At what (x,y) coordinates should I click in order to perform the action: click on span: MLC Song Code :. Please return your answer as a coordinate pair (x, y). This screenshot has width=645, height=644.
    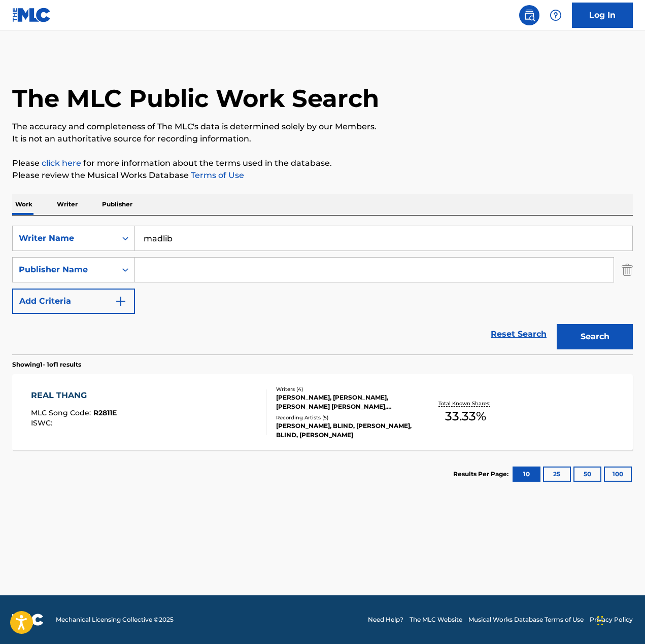
    Looking at the image, I should click on (62, 413).